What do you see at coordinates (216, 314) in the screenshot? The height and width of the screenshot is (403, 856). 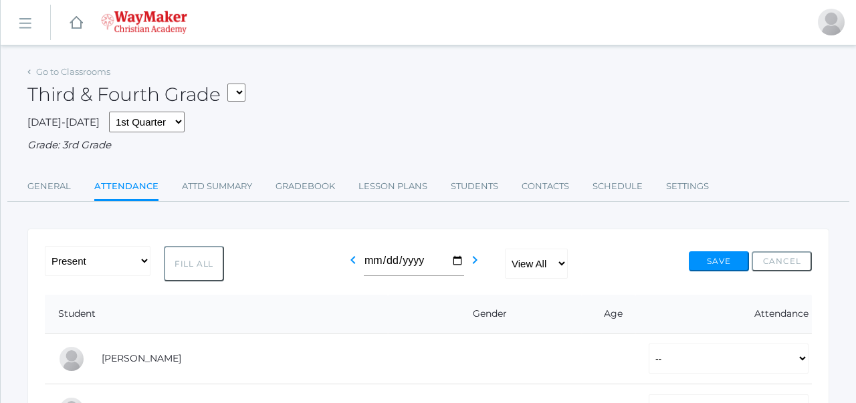 I see `th: Student` at bounding box center [216, 314].